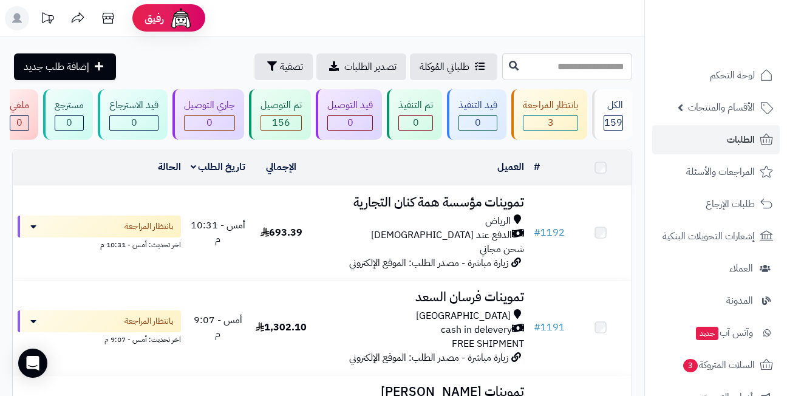  What do you see at coordinates (181, 18) in the screenshot?
I see `img: ai-face.png` at bounding box center [181, 18].